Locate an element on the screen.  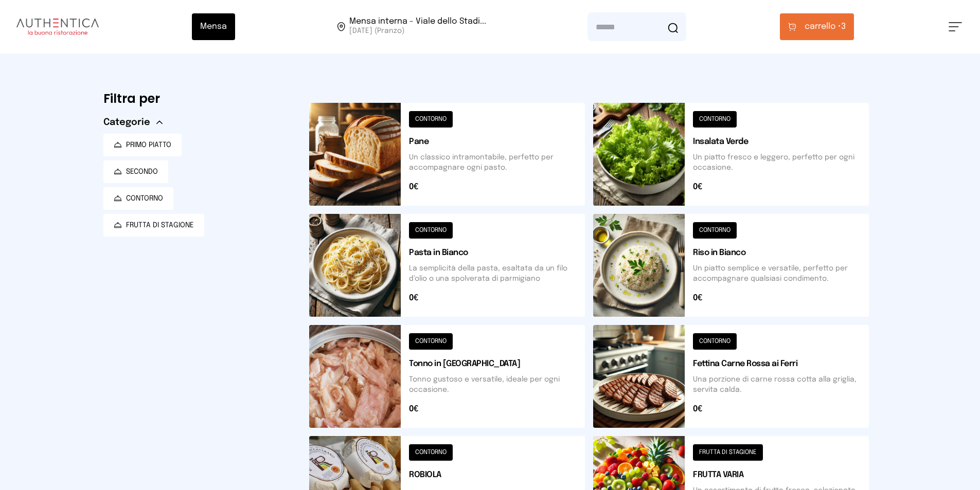
span: FRUTTA DI STAGIONE is located at coordinates (160, 225).